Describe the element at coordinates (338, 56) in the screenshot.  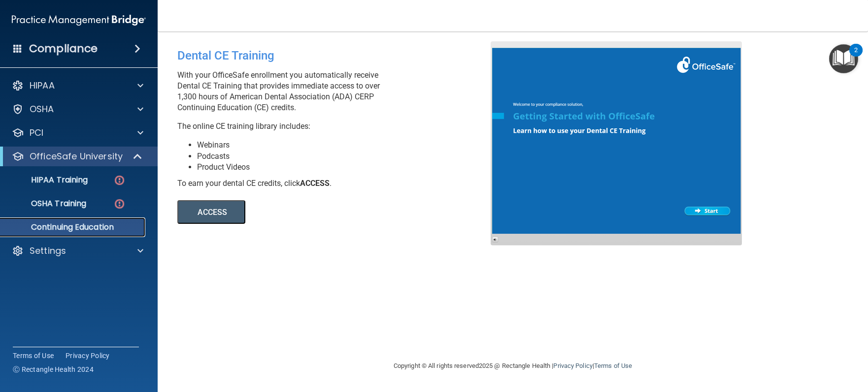
I see `div: Dental CE Training` at that location.